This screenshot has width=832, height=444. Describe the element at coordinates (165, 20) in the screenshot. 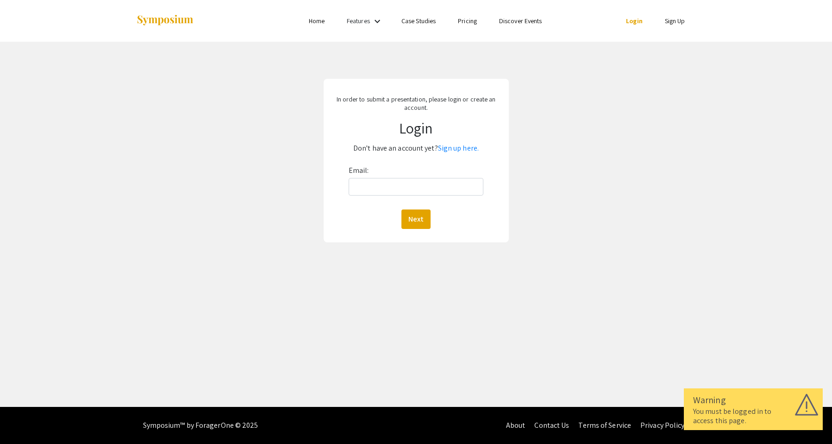

I see `img: Symposium by ForagerOne` at that location.